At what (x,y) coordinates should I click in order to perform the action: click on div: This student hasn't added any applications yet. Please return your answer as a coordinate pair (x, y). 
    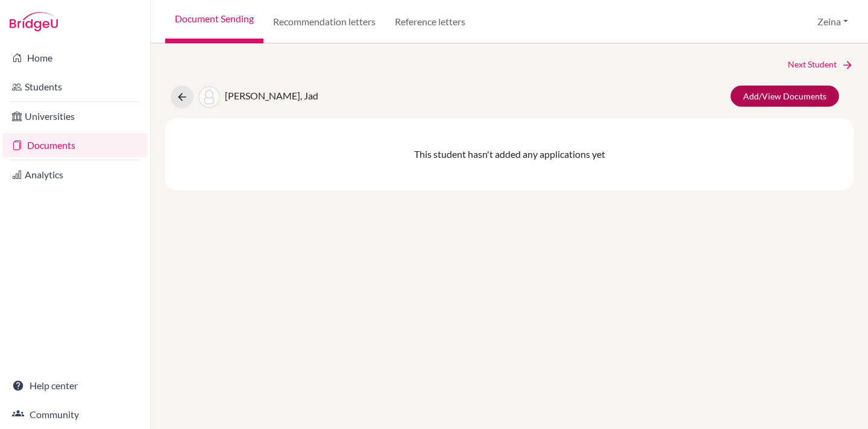
    Looking at the image, I should click on (509, 155).